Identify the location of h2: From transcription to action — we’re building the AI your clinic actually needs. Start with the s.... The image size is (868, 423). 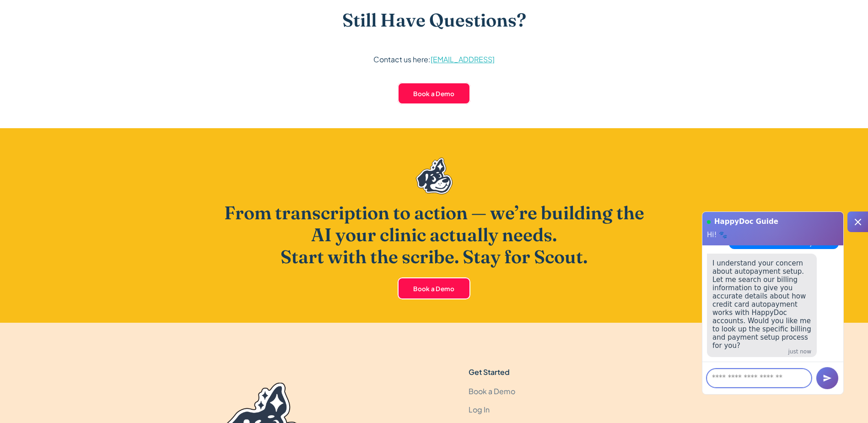
(435, 235).